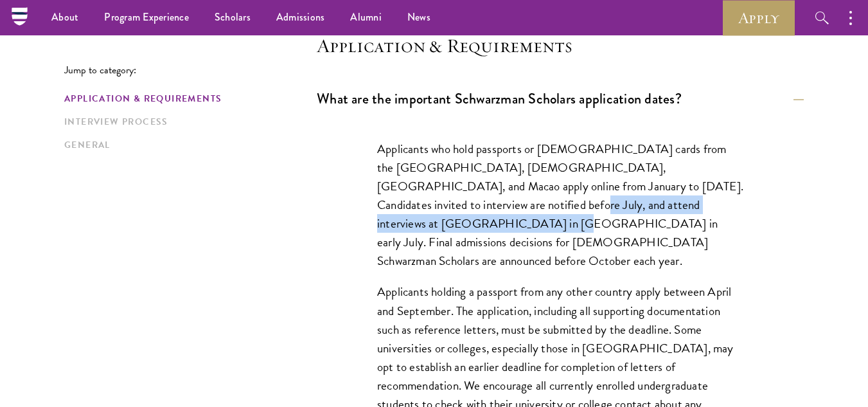 The width and height of the screenshot is (868, 407). Describe the element at coordinates (560, 46) in the screenshot. I see `h4: Application & Requirements` at that location.